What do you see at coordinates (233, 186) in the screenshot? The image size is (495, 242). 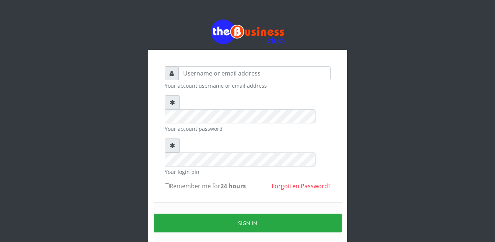 I see `b: 24 hours` at bounding box center [233, 186].